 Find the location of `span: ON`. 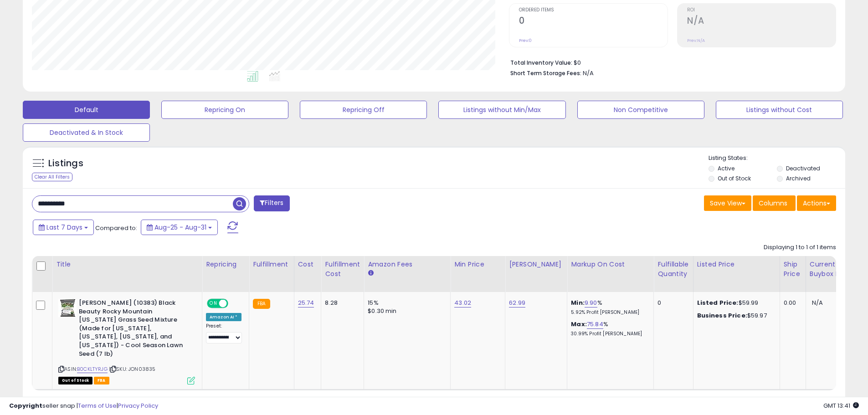

span: ON is located at coordinates (213, 304).